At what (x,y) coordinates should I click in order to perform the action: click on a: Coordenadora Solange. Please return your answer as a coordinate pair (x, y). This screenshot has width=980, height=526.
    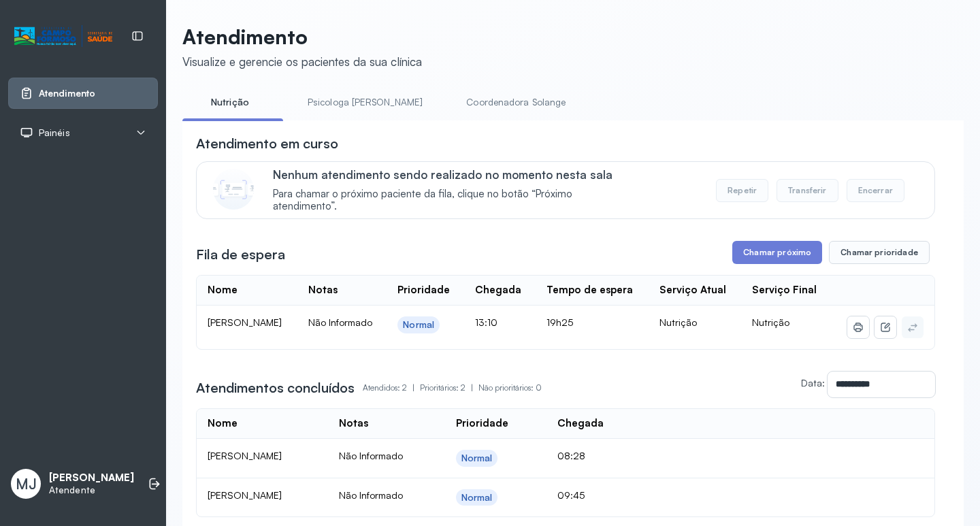
    Looking at the image, I should click on (516, 102).